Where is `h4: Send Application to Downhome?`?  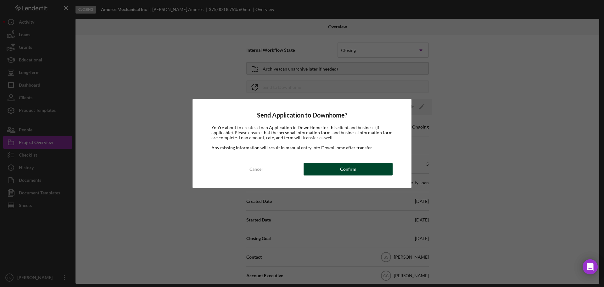 h4: Send Application to Downhome? is located at coordinates (302, 115).